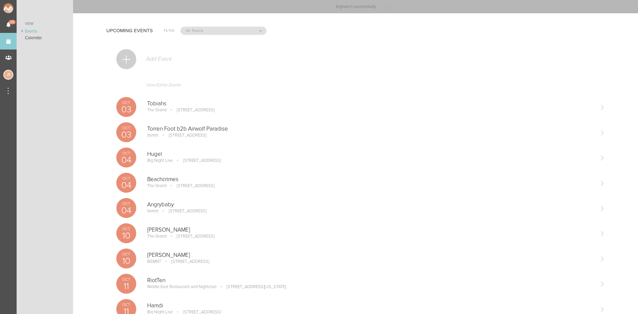  What do you see at coordinates (370, 154) in the screenshot?
I see `p: Hugel` at bounding box center [370, 154].